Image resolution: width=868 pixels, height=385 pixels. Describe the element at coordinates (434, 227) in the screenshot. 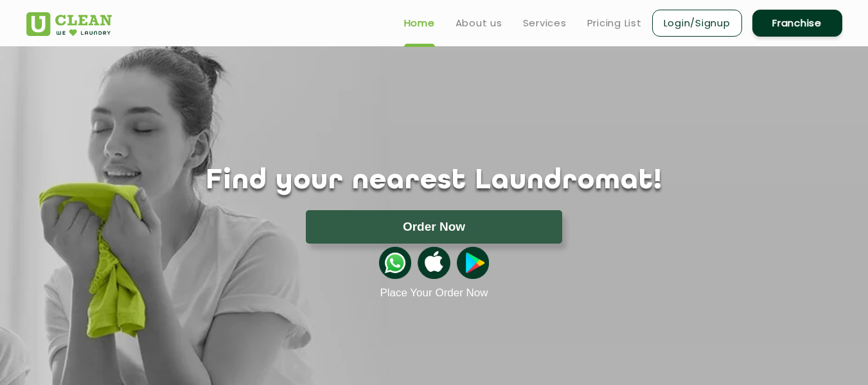

I see `button: Order Now` at that location.